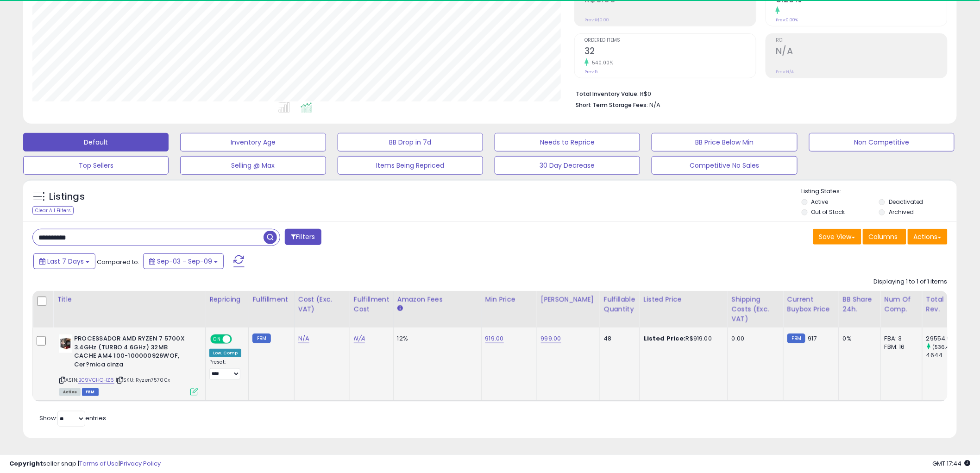  What do you see at coordinates (567, 166) in the screenshot?
I see `button: 30 Day Decrease` at bounding box center [567, 166].